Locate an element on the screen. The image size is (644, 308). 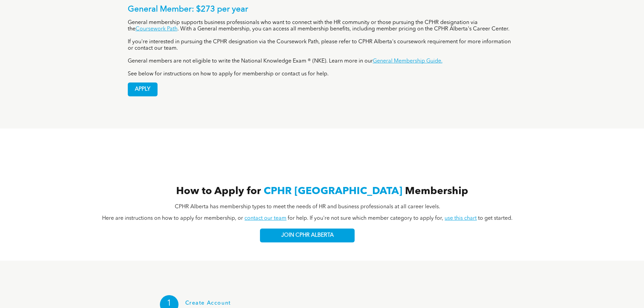
span: for help. If you're not sure which member category to apply for, is located at coordinates (366, 218).